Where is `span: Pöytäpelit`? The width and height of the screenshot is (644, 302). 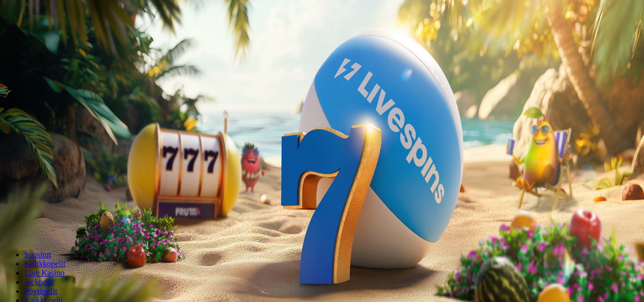
span: Pöytäpelit is located at coordinates (40, 291).